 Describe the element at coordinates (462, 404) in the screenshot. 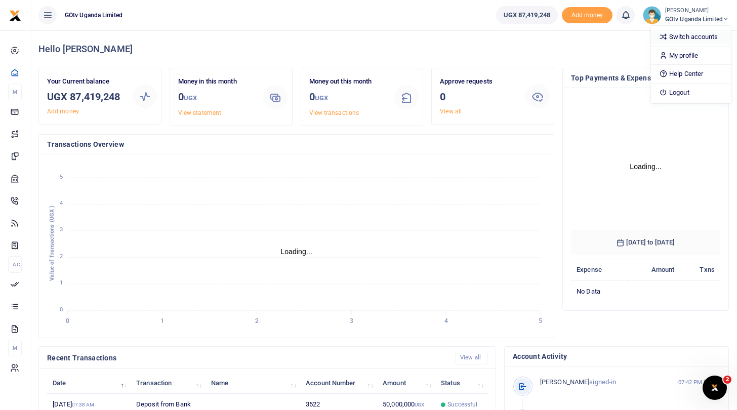

I see `span: Successful` at that location.